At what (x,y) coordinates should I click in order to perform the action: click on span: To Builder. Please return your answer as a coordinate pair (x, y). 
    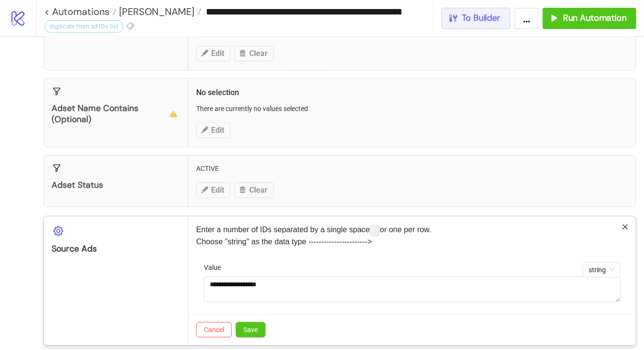
    Looking at the image, I should click on (482, 18).